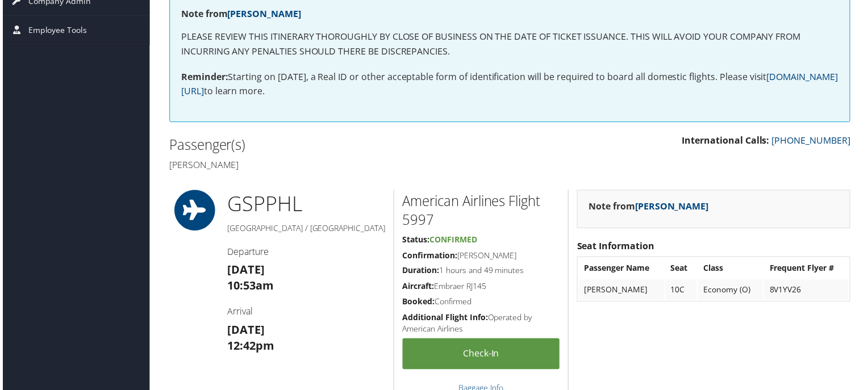  What do you see at coordinates (616, 247) in the screenshot?
I see `strong: Seat Information` at bounding box center [616, 247].